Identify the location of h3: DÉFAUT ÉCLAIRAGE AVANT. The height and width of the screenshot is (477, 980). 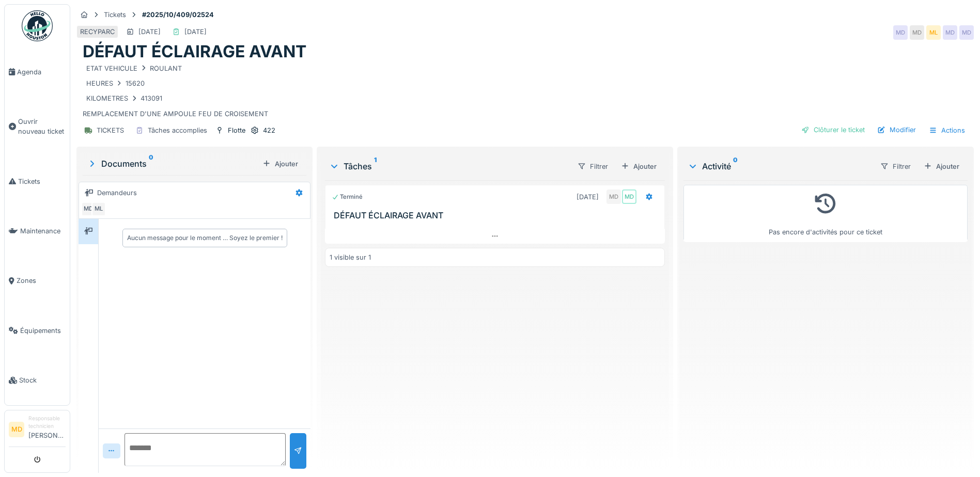
(497, 216).